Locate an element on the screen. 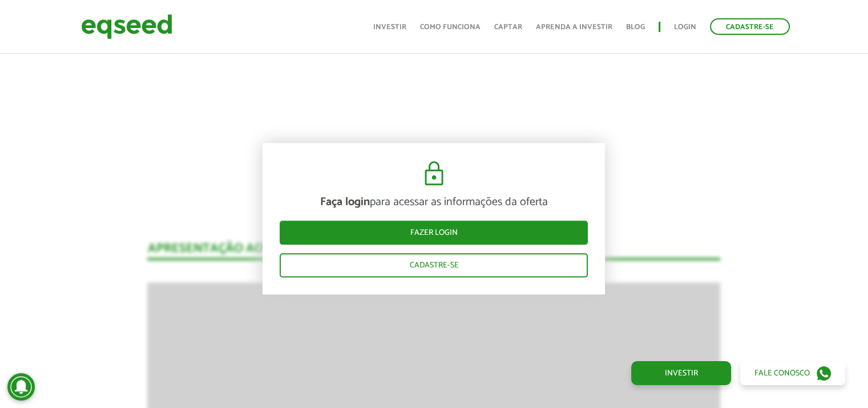 The height and width of the screenshot is (408, 868). a: Captar is located at coordinates (508, 27).